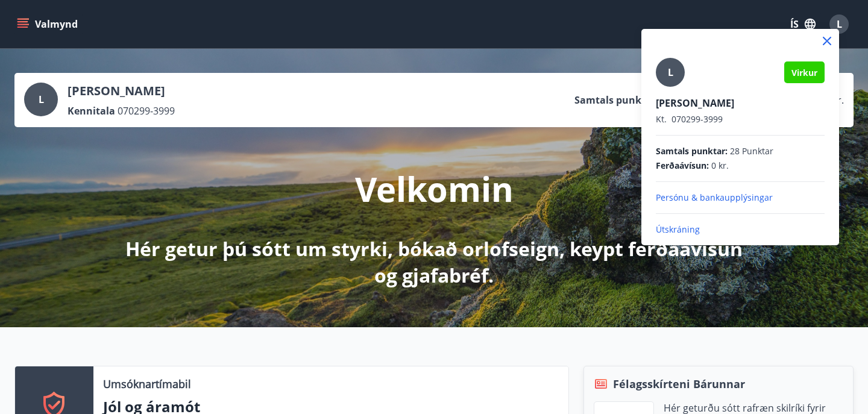 This screenshot has width=868, height=414. I want to click on p: Persónu & bankaupplýsingar, so click(740, 198).